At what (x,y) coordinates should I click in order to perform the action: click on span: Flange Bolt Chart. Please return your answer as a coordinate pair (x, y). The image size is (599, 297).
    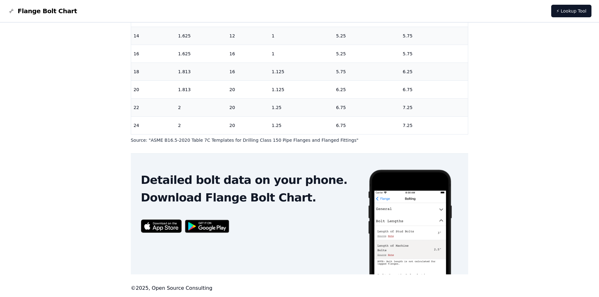
    Looking at the image, I should click on (47, 11).